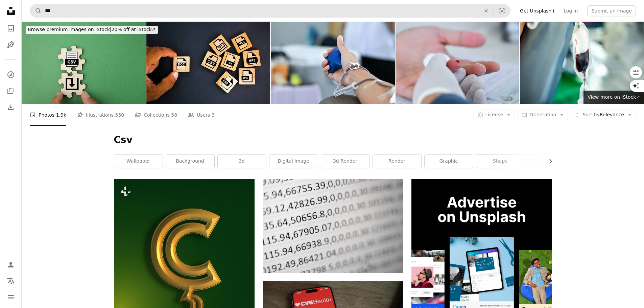  What do you see at coordinates (11, 297) in the screenshot?
I see `button: Menu` at bounding box center [11, 297].